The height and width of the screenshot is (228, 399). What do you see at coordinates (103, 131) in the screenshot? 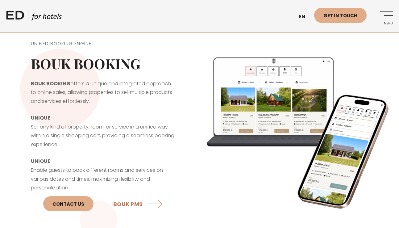
I see `p: Sell any kind of property, room, or service in a unified way within a single shopping cart, provi...` at bounding box center [103, 131].